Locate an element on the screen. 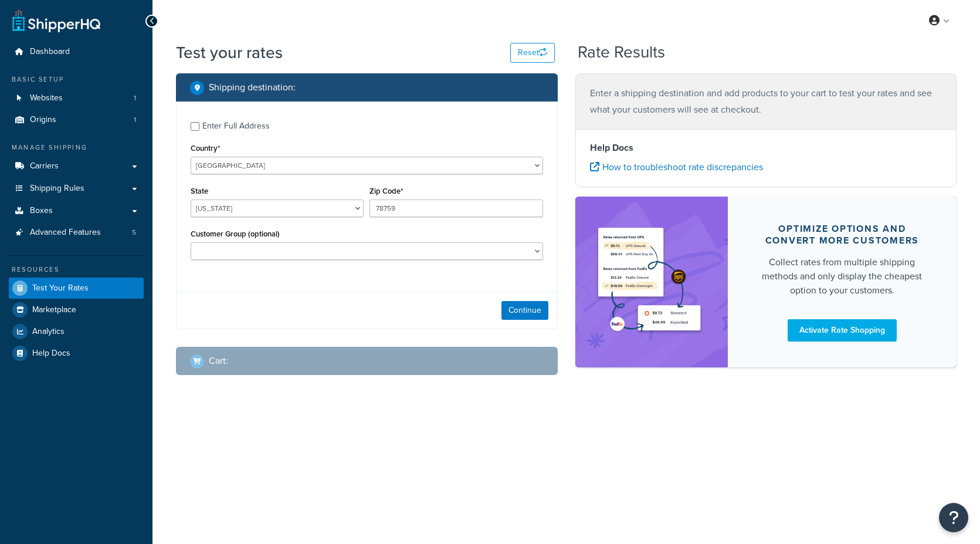 Image resolution: width=980 pixels, height=544 pixels. div: Collect rates from multiple shipping methods and only display the cheapest option to your customers. is located at coordinates (842, 277).